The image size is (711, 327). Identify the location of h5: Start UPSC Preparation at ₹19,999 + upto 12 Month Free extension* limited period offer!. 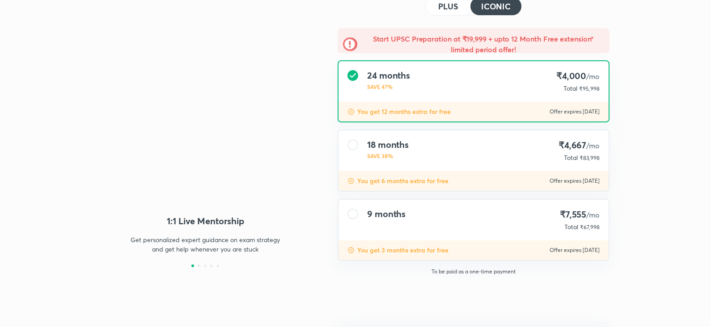
(483, 44).